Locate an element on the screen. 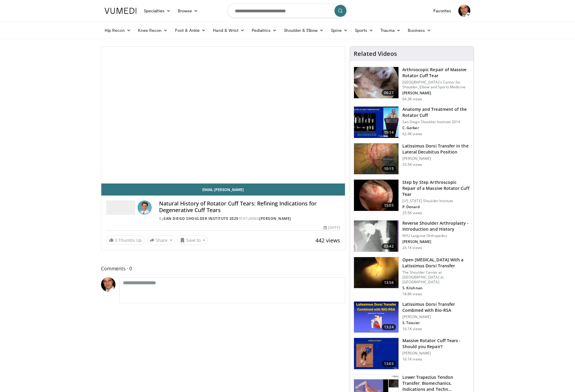  img: 281021_0002_1.png.150x105_q85_crop-smart_upscale.jpg is located at coordinates (377, 83).